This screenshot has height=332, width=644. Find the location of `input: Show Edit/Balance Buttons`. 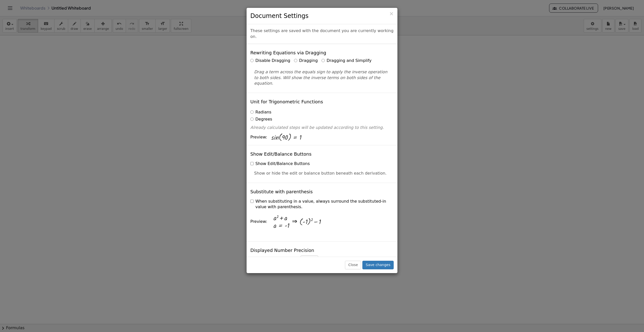

input: Show Edit/Balance Buttons is located at coordinates (252, 163).